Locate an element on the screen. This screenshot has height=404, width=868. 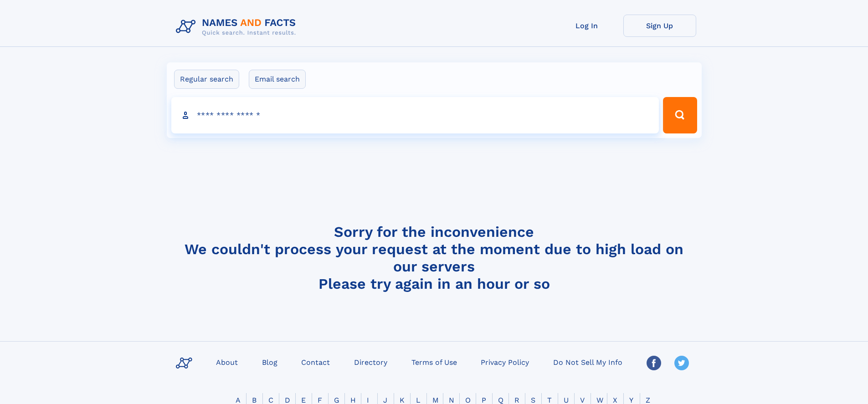
img: Facebook is located at coordinates (654, 363).